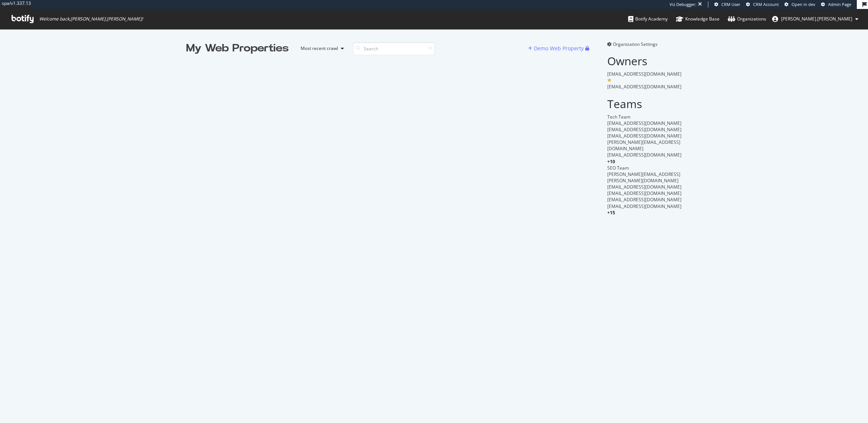 The image size is (868, 423). I want to click on a: CRM Account, so click(762, 4).